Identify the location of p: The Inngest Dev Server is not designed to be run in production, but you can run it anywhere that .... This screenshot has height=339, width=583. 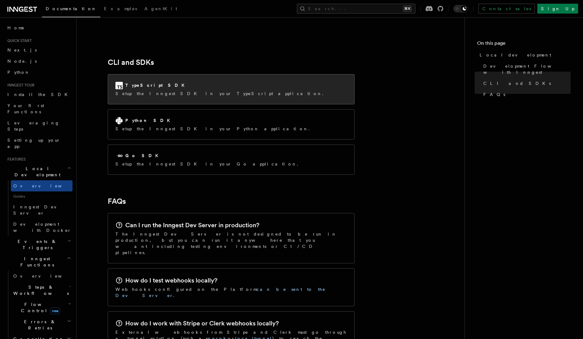
(231, 243).